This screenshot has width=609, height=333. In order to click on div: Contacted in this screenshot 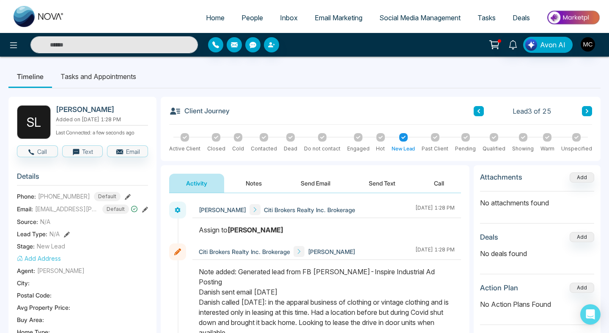, I will do `click(264, 149)`.